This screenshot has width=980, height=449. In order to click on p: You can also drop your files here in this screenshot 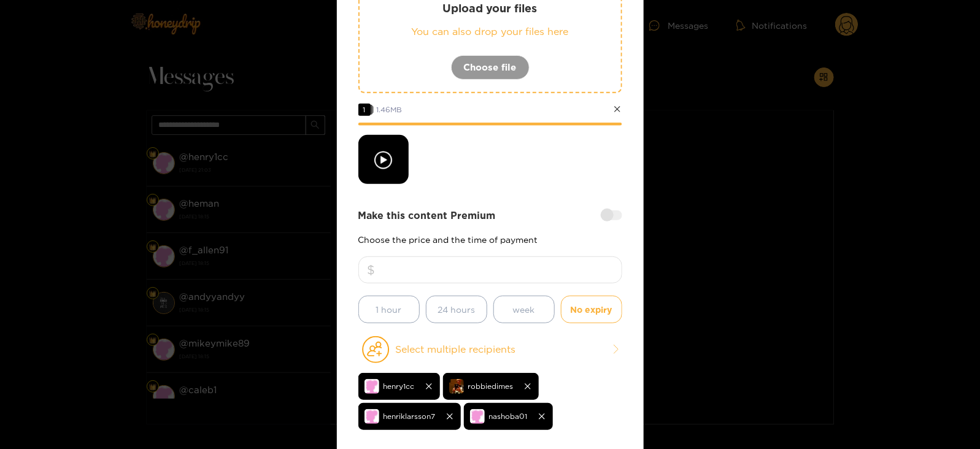, I will do `click(490, 31)`.